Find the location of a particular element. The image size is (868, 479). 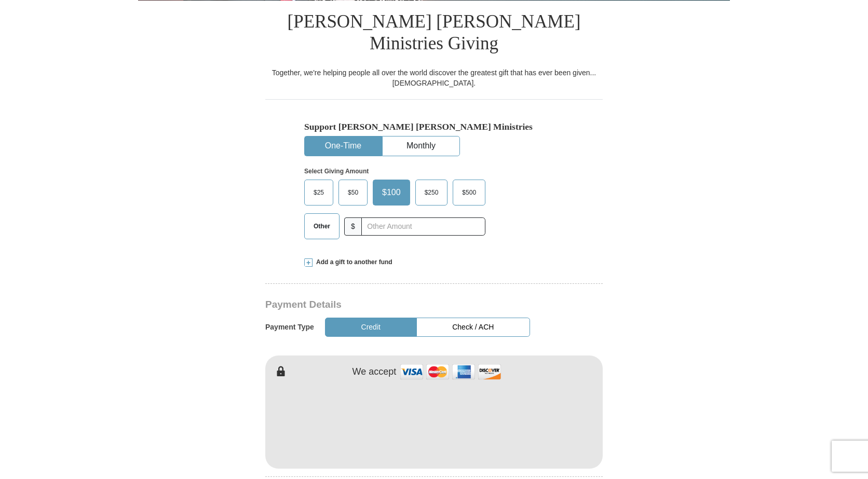

div: Together, we're helping people all over the world discover the greatest gift that has ever been g... is located at coordinates (434, 78).